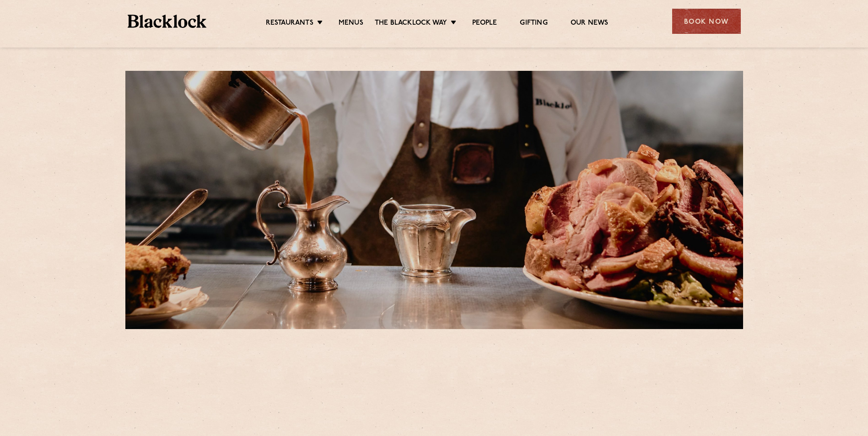  What do you see at coordinates (411, 24) in the screenshot?
I see `a: The Blacklock Way` at bounding box center [411, 24].